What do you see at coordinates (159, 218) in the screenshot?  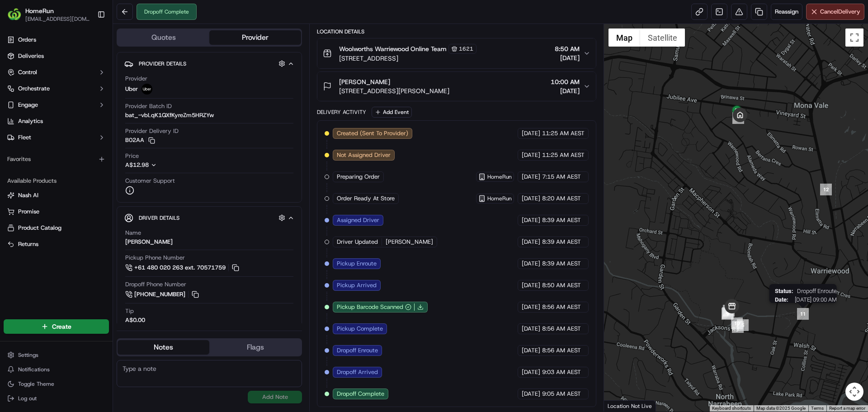 I see `span: Driver Details` at bounding box center [159, 218].